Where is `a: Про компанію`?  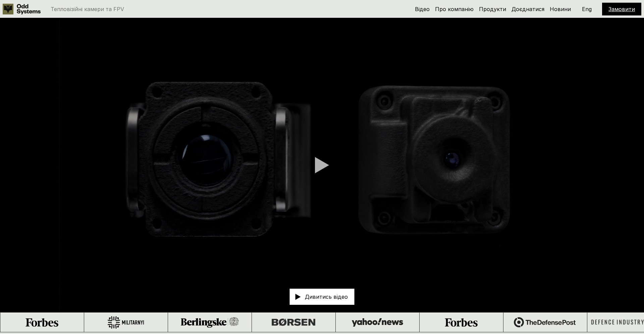
a: Про компанію is located at coordinates (454, 9).